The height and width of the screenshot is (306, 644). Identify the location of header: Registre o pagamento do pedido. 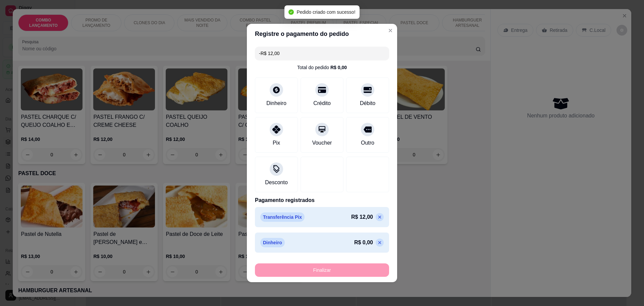
(322, 34).